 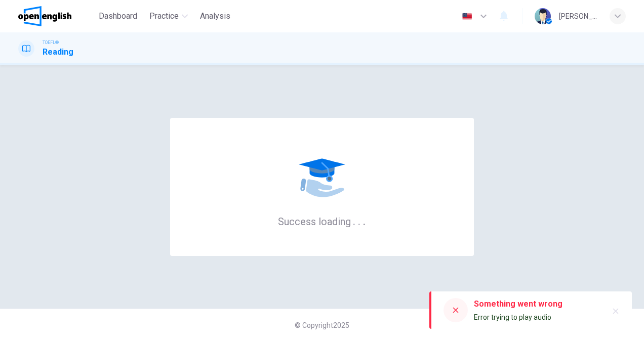 I want to click on a: Analysis, so click(x=216, y=16).